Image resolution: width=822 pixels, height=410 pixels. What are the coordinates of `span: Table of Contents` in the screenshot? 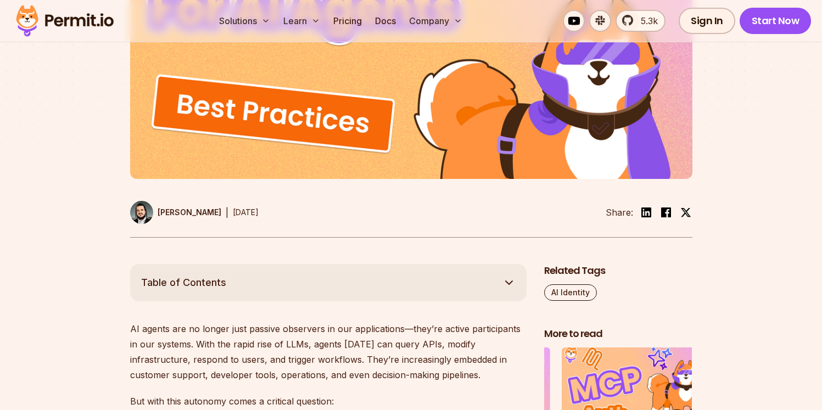 It's located at (183, 283).